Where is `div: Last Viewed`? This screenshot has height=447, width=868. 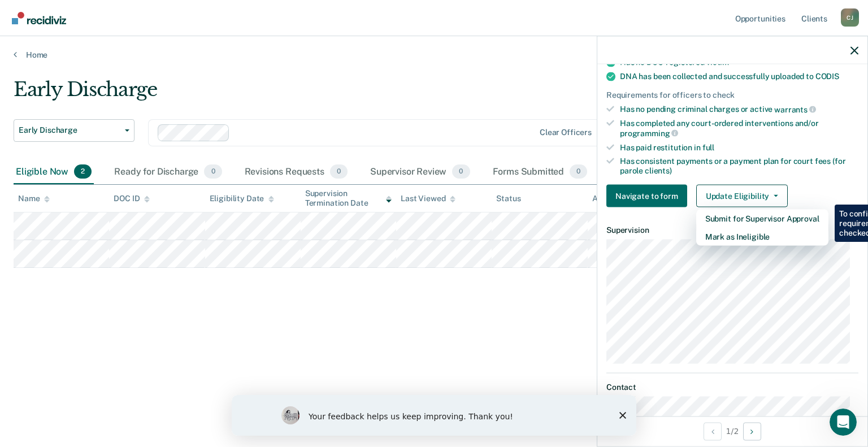
div: Last Viewed is located at coordinates (428, 199).